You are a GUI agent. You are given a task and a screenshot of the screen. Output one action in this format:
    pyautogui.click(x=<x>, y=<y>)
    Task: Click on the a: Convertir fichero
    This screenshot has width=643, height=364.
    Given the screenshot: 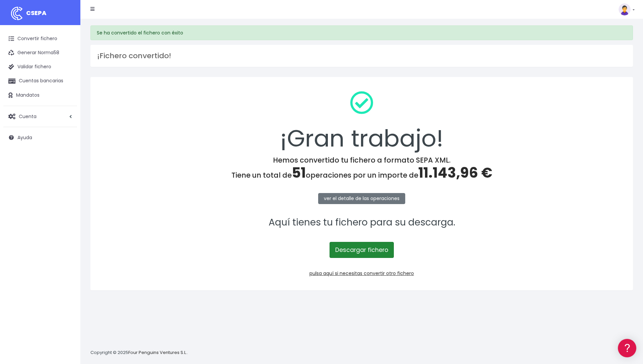 What is the action you would take?
    pyautogui.click(x=40, y=39)
    